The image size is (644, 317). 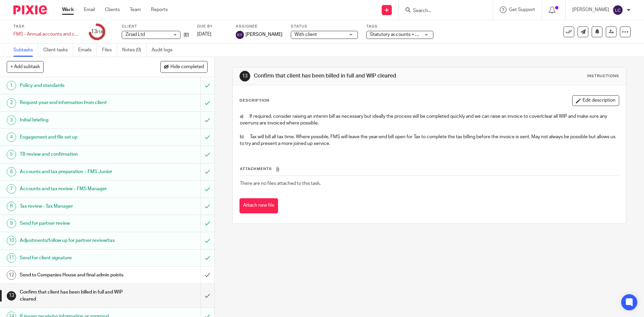 I want to click on span: Statutory accounts + 10, so click(x=395, y=34).